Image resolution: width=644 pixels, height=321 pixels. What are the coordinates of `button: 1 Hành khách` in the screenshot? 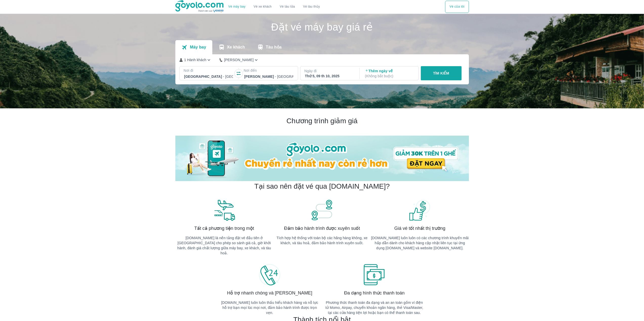 It's located at (196, 60).